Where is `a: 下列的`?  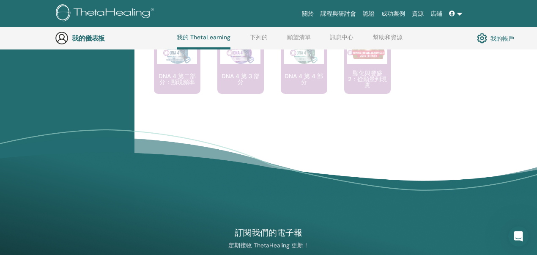 a: 下列的 is located at coordinates (259, 41).